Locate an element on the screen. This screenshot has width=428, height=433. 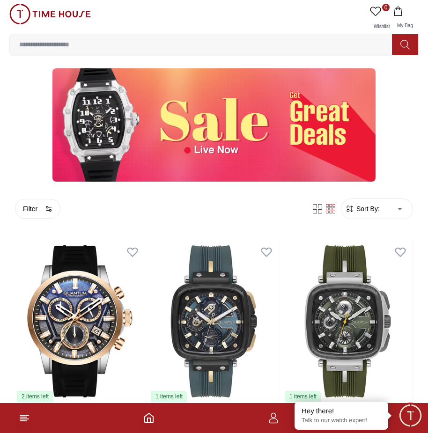
button: Filter is located at coordinates (37, 209).